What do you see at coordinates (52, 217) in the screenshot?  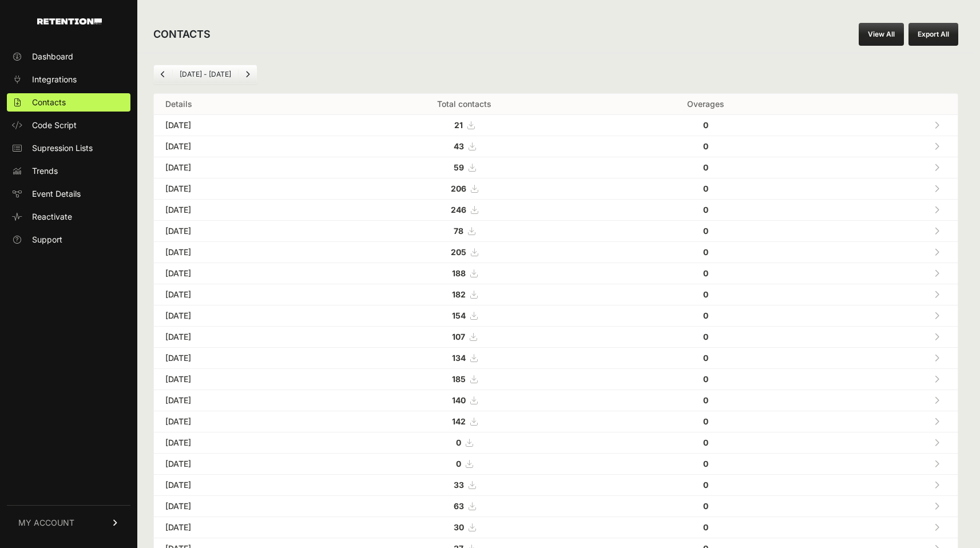 I see `span: Reactivate` at bounding box center [52, 217].